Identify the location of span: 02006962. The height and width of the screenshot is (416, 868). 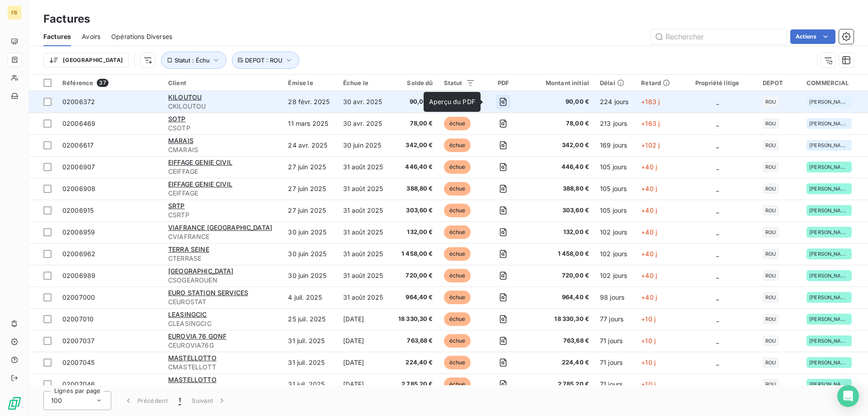
(79, 253).